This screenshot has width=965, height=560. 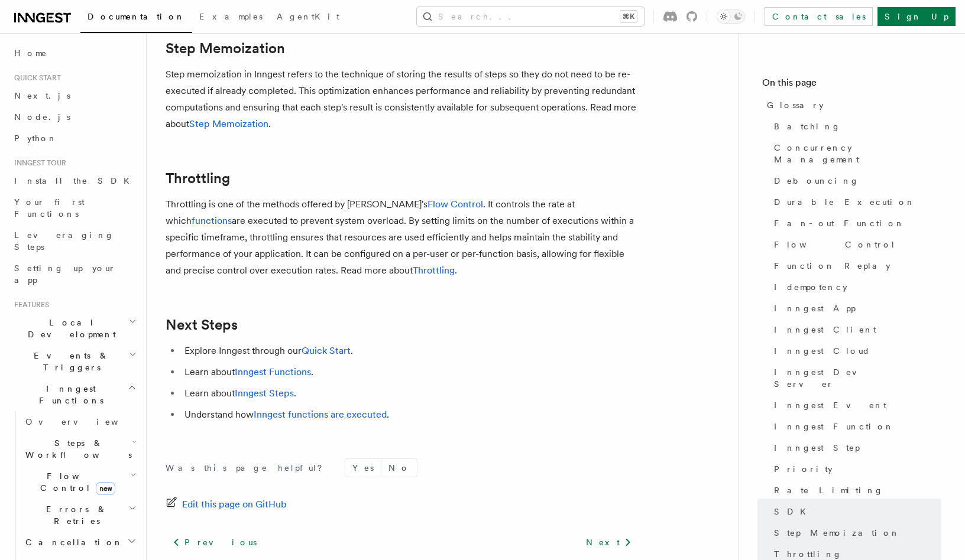 What do you see at coordinates (828, 491) in the screenshot?
I see `span: Rate Limiting` at bounding box center [828, 491].